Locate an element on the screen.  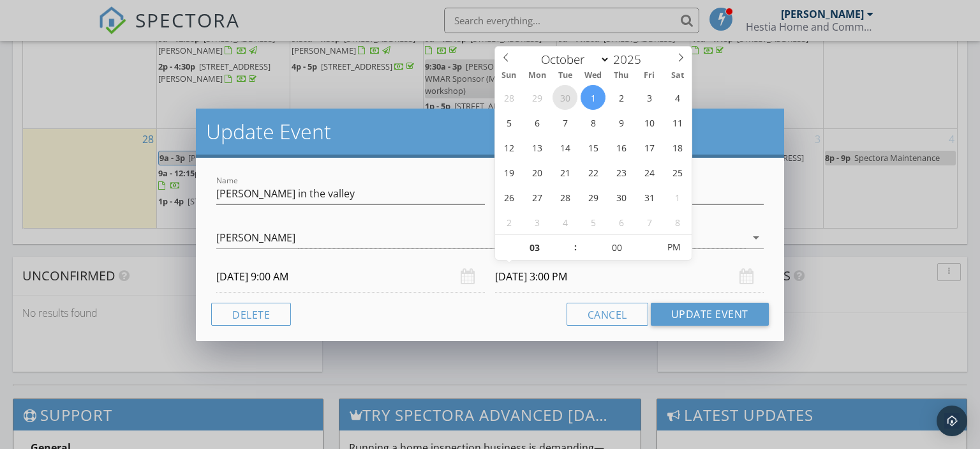
span: October 5, 2025 is located at coordinates (509, 122).